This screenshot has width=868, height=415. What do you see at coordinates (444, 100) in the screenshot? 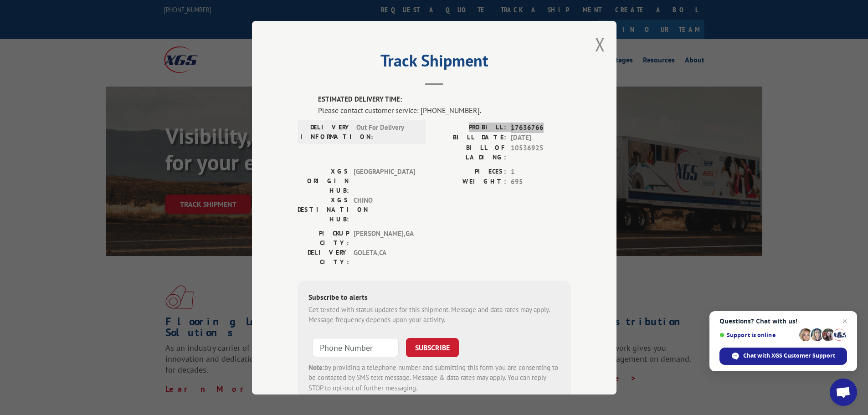
I see `label: ESTIMATED DELIVERY TIME:` at bounding box center [444, 100].